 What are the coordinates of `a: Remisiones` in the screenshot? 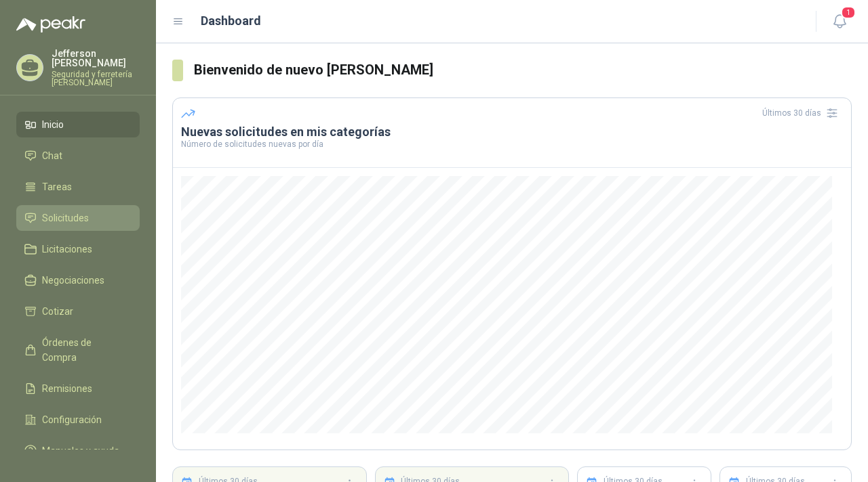 It's located at (78, 389).